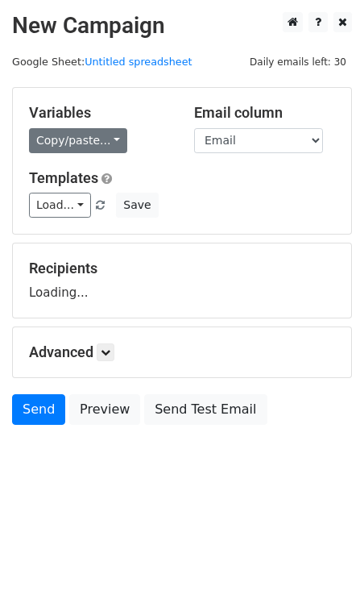 The image size is (364, 599). I want to click on button: Save, so click(137, 205).